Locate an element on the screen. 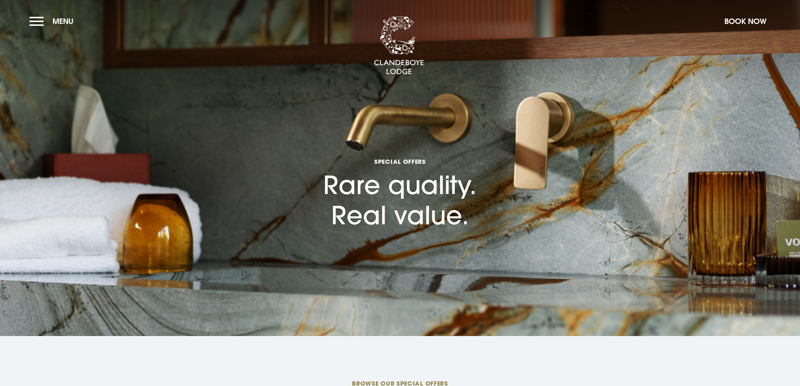  button: Book Now is located at coordinates (745, 21).